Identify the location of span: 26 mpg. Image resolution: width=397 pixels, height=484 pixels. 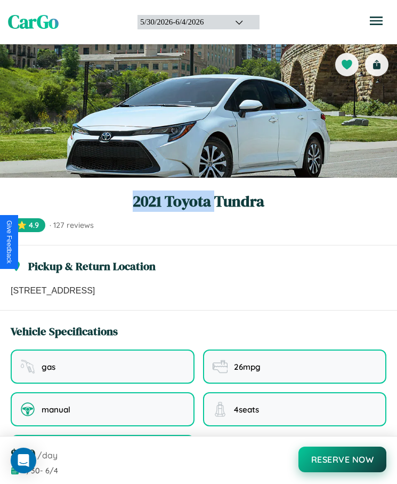
(248, 366).